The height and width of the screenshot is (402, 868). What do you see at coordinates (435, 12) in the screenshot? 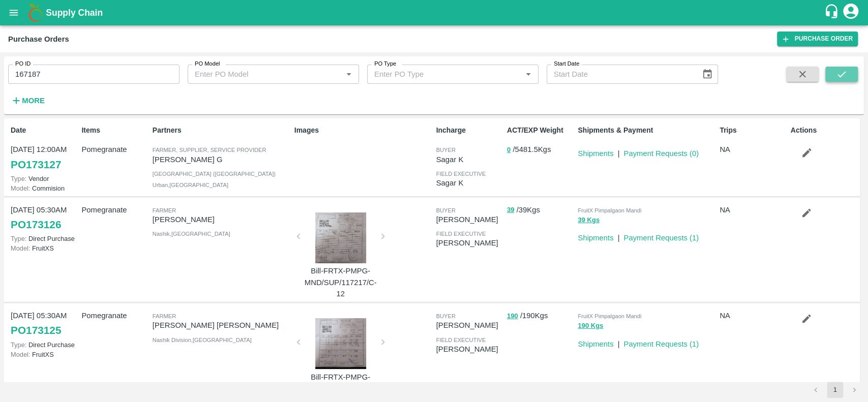
I see `a: Supply Chain` at bounding box center [435, 12].